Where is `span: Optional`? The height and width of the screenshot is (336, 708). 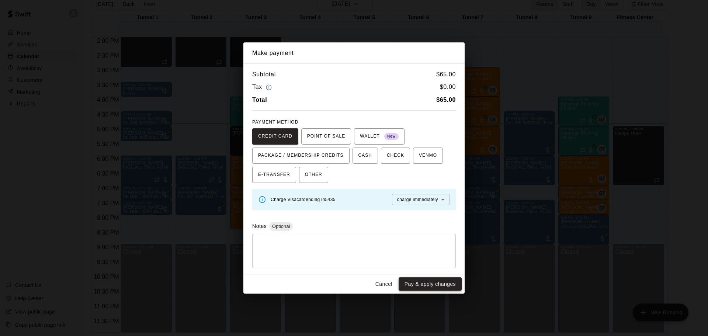 span: Optional is located at coordinates (281, 226).